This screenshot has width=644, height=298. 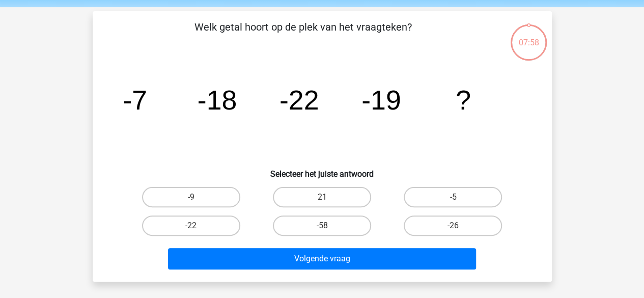 What do you see at coordinates (321, 197) in the screenshot?
I see `label: 21` at bounding box center [321, 197].